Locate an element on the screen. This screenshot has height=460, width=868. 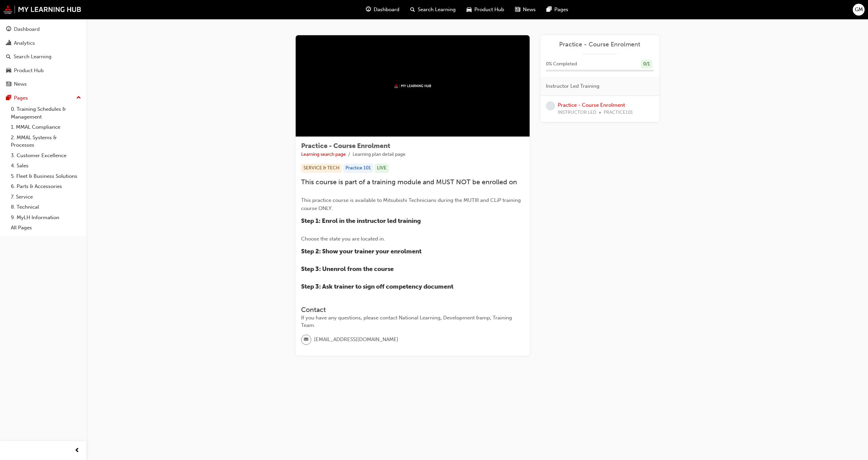
span: Step 1: Enrol in the instructor led training is located at coordinates (360, 221).